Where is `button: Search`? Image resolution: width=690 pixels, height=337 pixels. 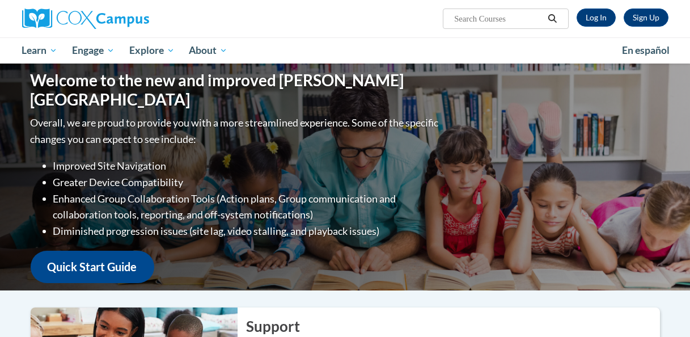
button: Search is located at coordinates (552, 19).